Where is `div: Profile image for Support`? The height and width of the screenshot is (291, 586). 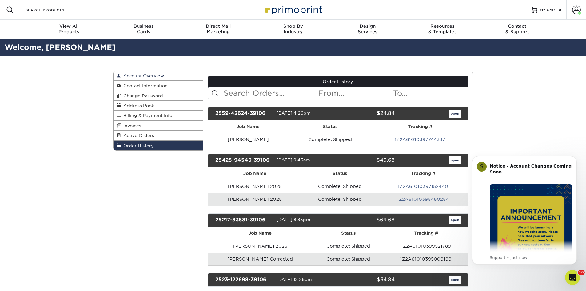 div: Profile image for Support is located at coordinates (19, 20).